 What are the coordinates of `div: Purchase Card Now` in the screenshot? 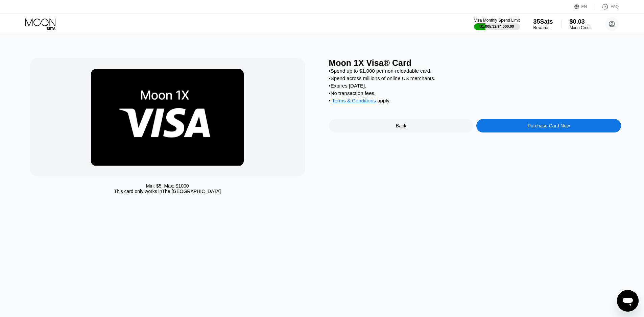 It's located at (549, 126).